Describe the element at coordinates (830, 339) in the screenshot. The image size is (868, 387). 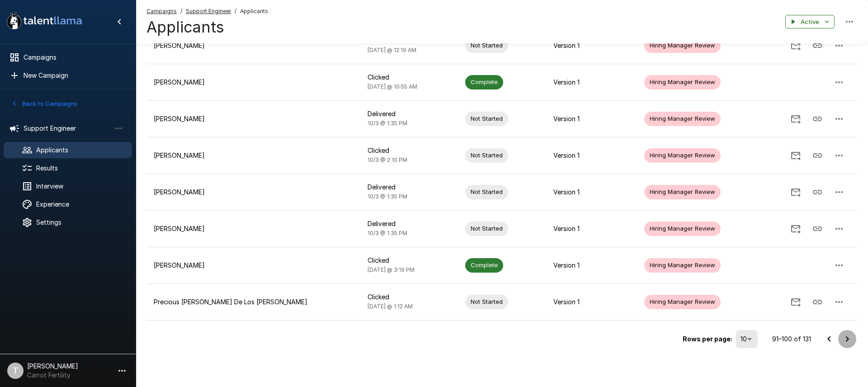
I see `button: Go to previous page` at that location.